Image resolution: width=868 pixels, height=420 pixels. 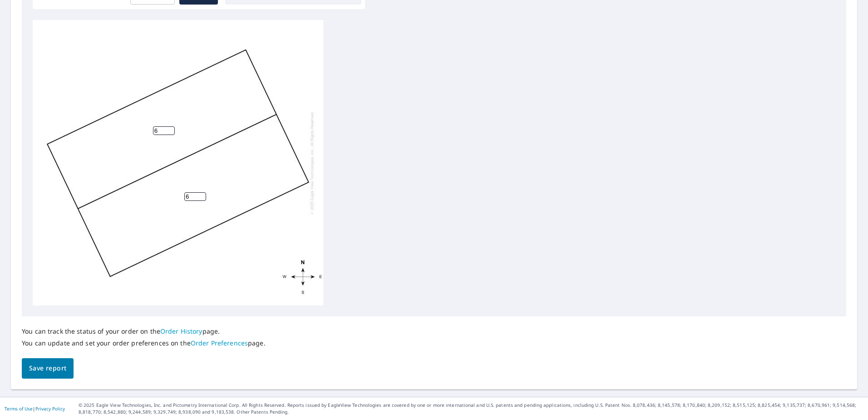 I want to click on p: You can track the status of your order on the page., so click(x=143, y=332).